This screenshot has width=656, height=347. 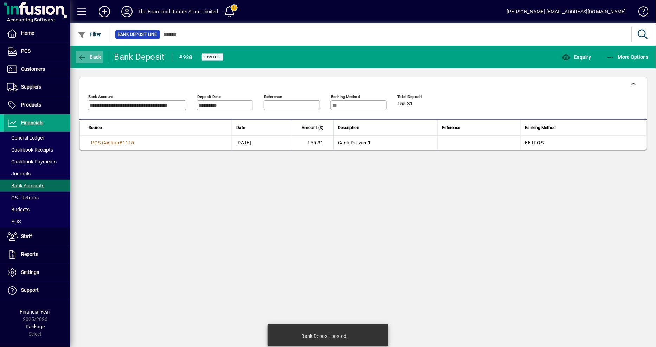 I want to click on button: Enquiry, so click(x=576, y=57).